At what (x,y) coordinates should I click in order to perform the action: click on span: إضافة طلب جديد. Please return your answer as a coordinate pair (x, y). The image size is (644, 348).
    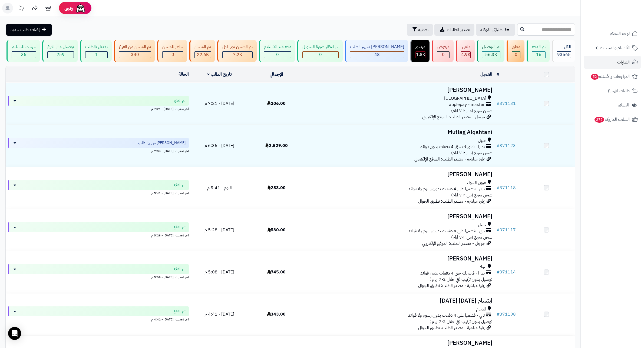
    Looking at the image, I should click on (25, 30).